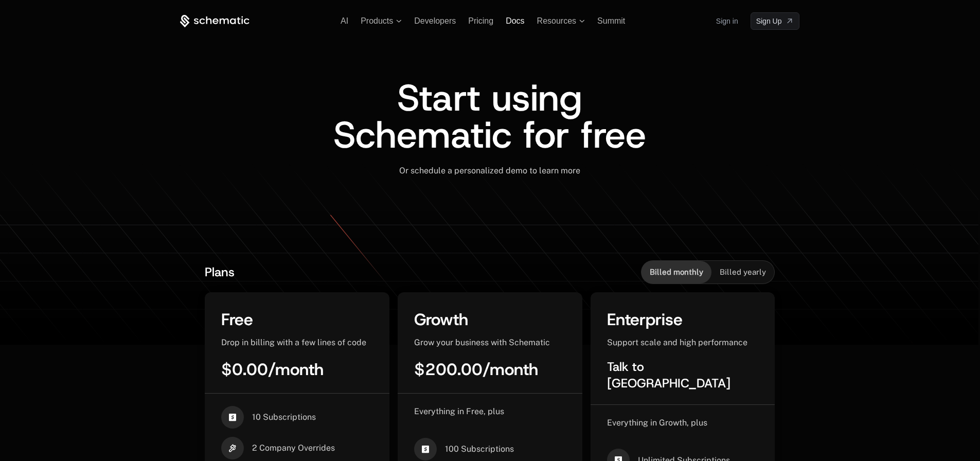 The image size is (980, 461). Describe the element at coordinates (775, 21) in the screenshot. I see `a: [object Object]` at that location.